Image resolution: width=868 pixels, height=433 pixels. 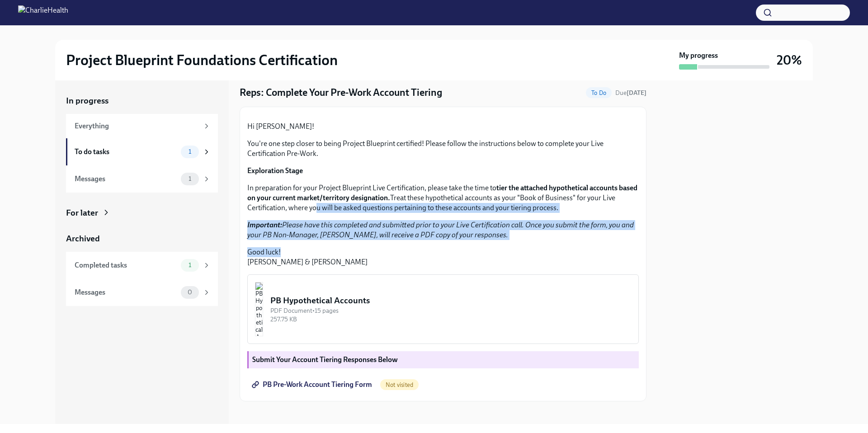 What do you see at coordinates (142, 126) in the screenshot?
I see `a: Everything` at bounding box center [142, 126].